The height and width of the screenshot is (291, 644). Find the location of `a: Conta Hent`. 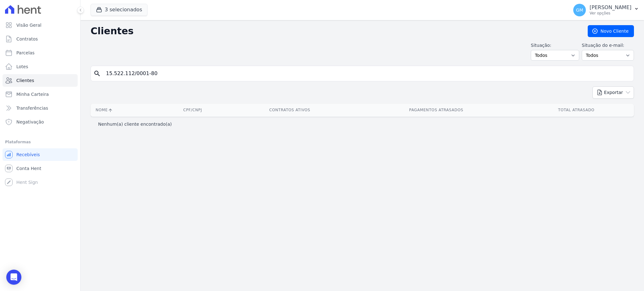

a: Conta Hent is located at coordinates (40, 169).